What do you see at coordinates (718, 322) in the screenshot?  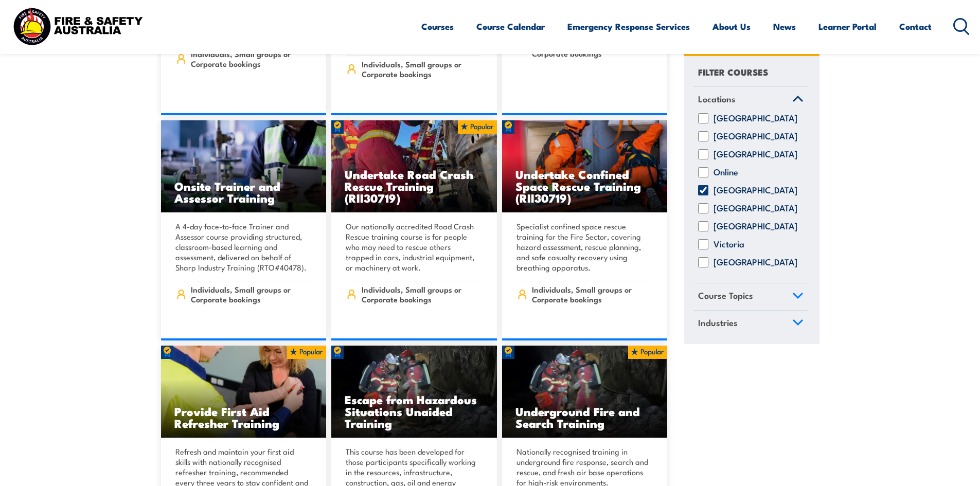 I see `span: Industries` at bounding box center [718, 322].